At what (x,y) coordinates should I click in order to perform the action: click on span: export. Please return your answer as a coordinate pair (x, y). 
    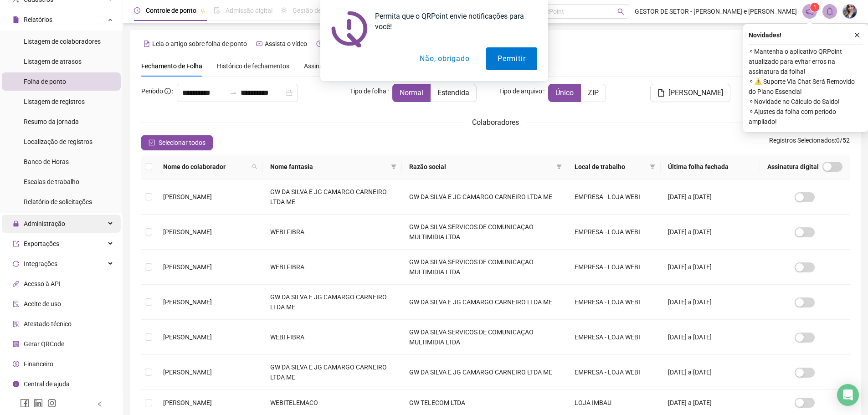
    Looking at the image, I should click on (16, 244).